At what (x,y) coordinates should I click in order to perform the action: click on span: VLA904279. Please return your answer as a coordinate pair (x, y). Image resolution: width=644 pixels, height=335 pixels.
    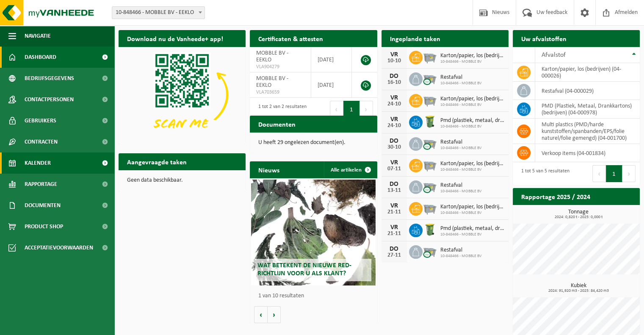
    Looking at the image, I should click on (280, 67).